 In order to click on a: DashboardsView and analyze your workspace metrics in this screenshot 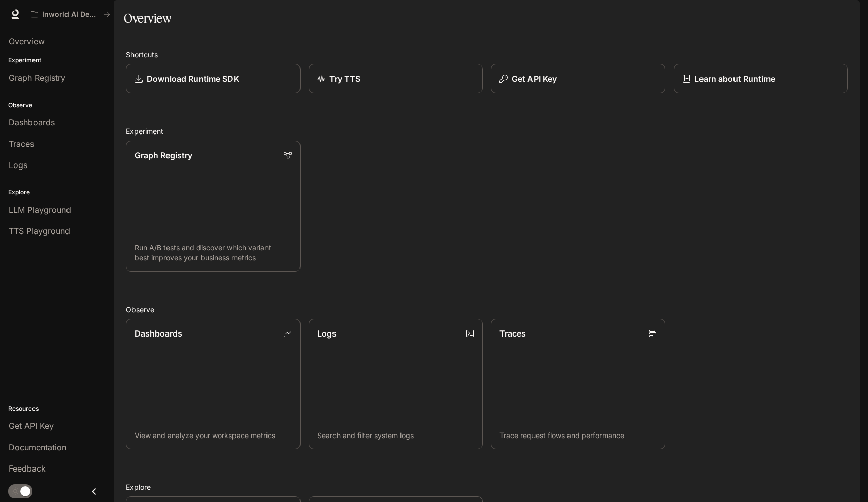, I will do `click(213, 384)`.